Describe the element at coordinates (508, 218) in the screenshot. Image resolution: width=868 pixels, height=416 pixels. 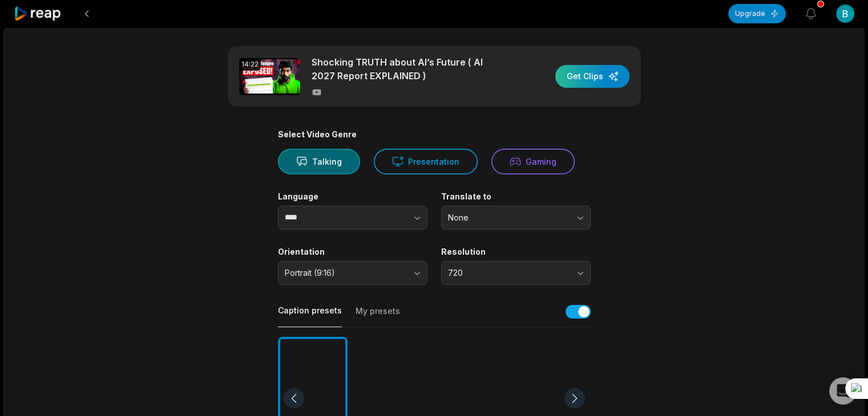
I see `span: None` at that location.